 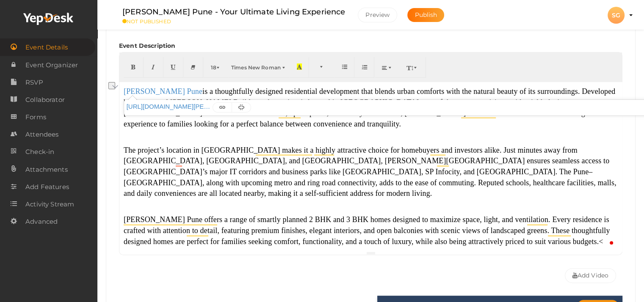 What do you see at coordinates (52, 65) in the screenshot?
I see `span: Event Organizer` at bounding box center [52, 65].